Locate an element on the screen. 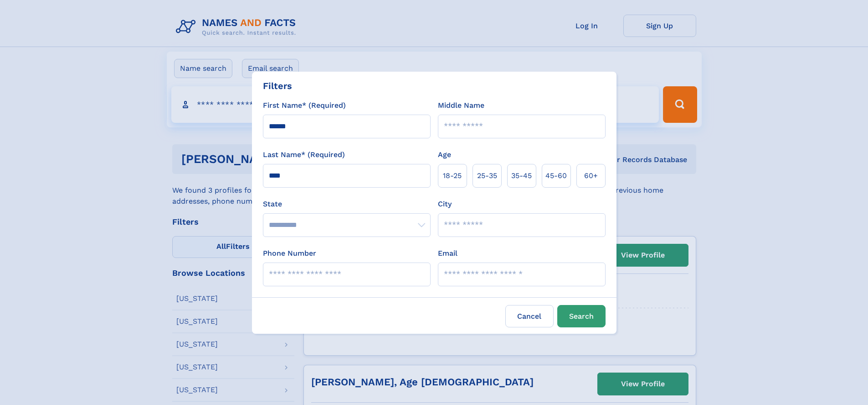  span: 60+ is located at coordinates (592, 176).